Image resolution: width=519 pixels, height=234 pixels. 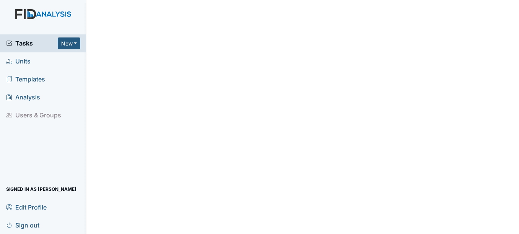 I want to click on span: Units, so click(x=18, y=61).